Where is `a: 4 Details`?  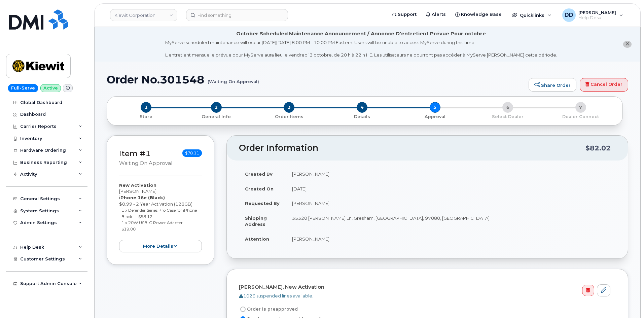 a: 4 Details is located at coordinates (362, 116).